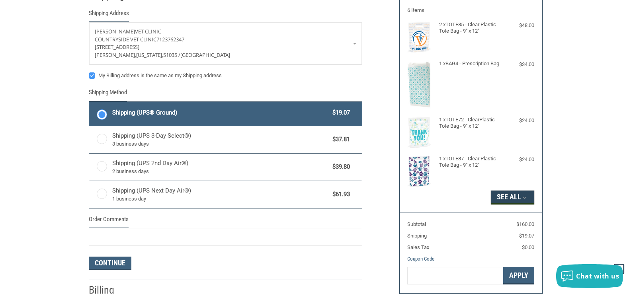 The image size is (631, 294). What do you see at coordinates (221, 144) in the screenshot?
I see `span: 3 business days` at bounding box center [221, 144].